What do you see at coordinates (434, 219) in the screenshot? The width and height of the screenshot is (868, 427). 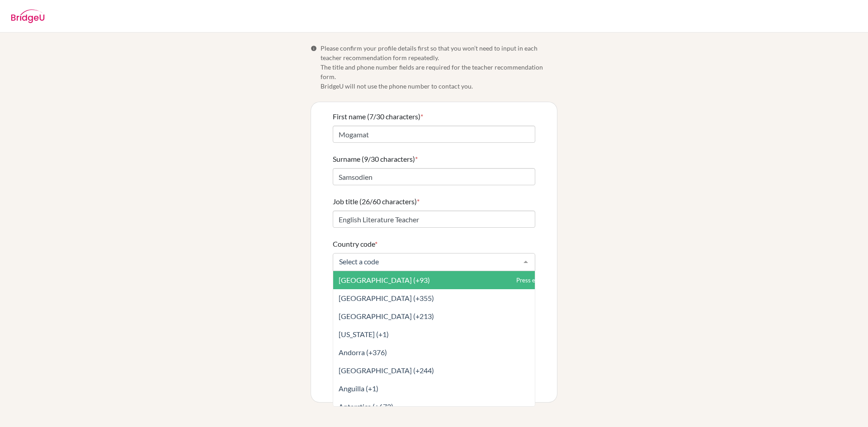 I see `input: Enter your job title` at bounding box center [434, 219].